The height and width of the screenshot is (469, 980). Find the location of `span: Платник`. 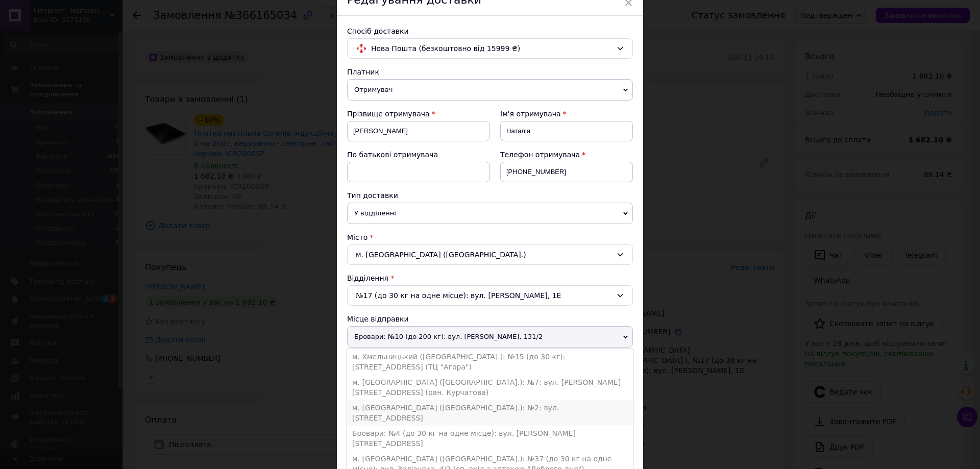

span: Платник is located at coordinates (363, 72).